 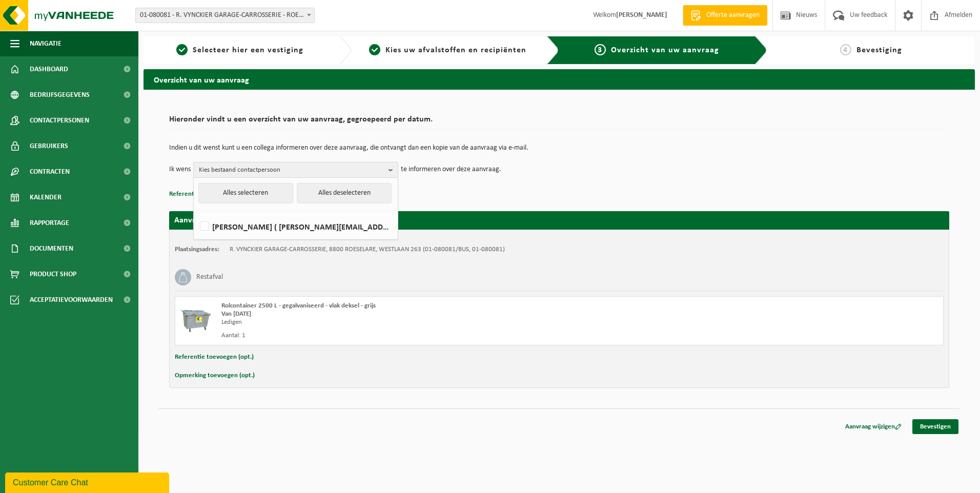 What do you see at coordinates (225, 16) in the screenshot?
I see `span: 01-080081 - R. VYNCKIER GARAGE-CARROSSERIE - ROESELARE` at bounding box center [225, 16].